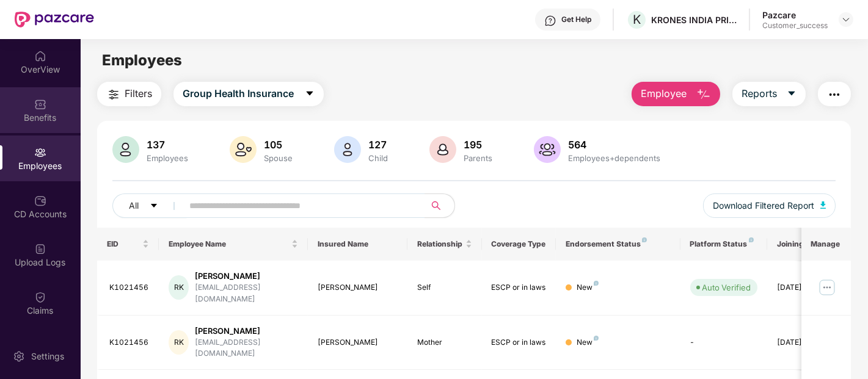  What do you see at coordinates (664, 94) in the screenshot?
I see `span: Employee` at bounding box center [664, 94].